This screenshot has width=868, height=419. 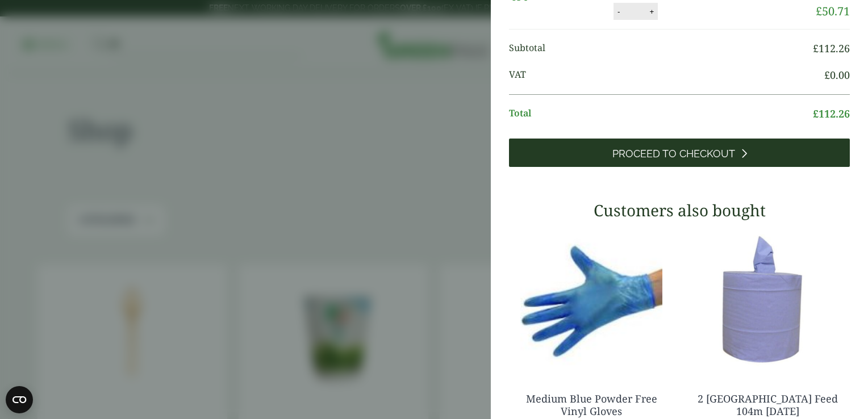 What do you see at coordinates (674, 154) in the screenshot?
I see `span: Proceed to Checkout` at bounding box center [674, 154].